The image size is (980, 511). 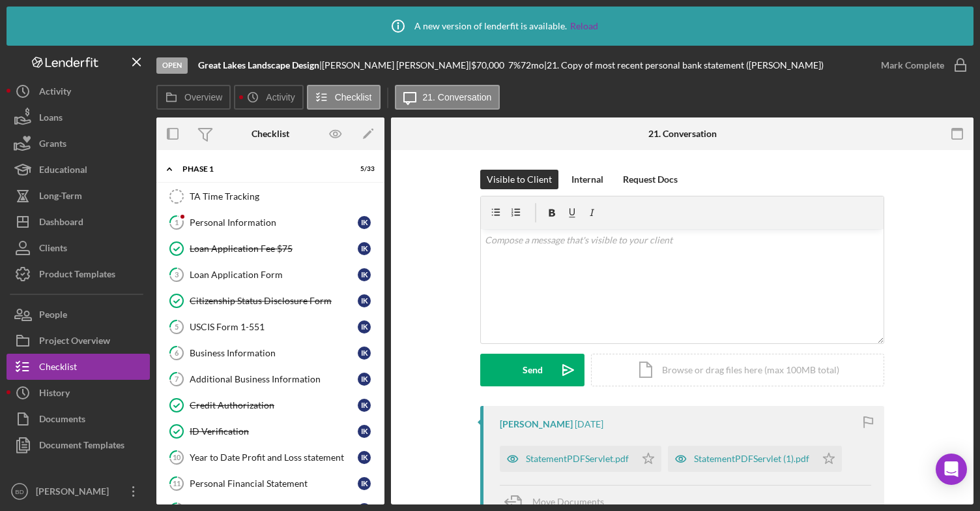 What do you see at coordinates (273, 248) in the screenshot?
I see `div: Loan Application Fee $75` at bounding box center [273, 248].